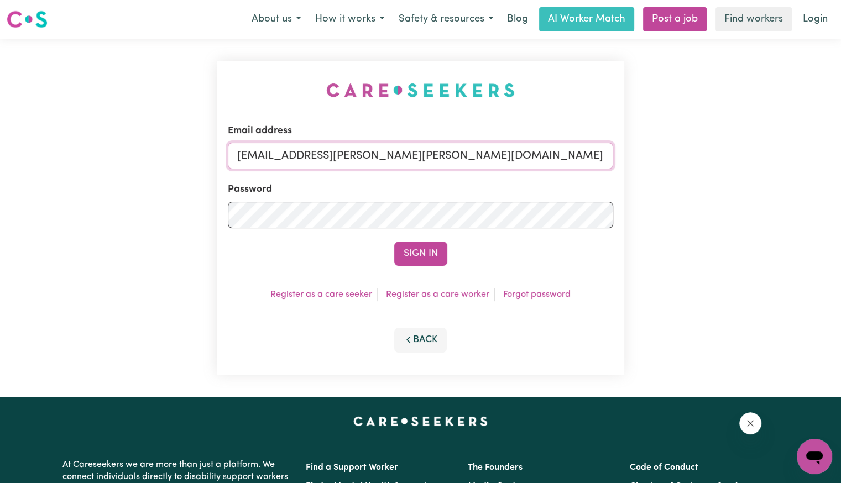 This screenshot has width=841, height=483. What do you see at coordinates (446, 19) in the screenshot?
I see `button: Safety & resources` at bounding box center [446, 19].